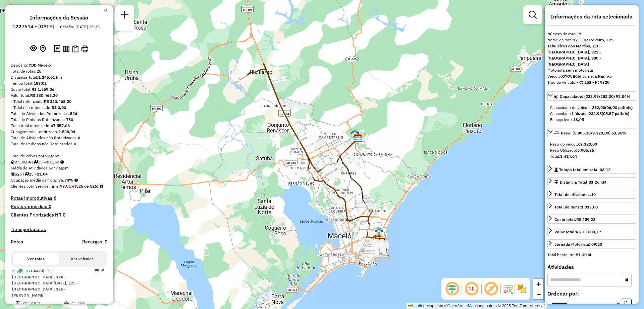 This screenshot has width=644, height=309. I want to click on button: Centralizar mapa no depósito ou ponto de apoio, so click(42, 49).